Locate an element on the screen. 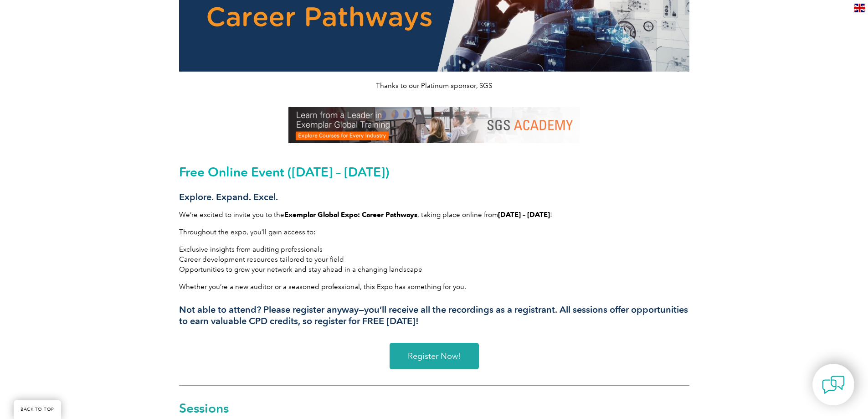  p: Whether you’re a new auditor or a seasoned professional, this Expo has something for you. is located at coordinates (434, 287).